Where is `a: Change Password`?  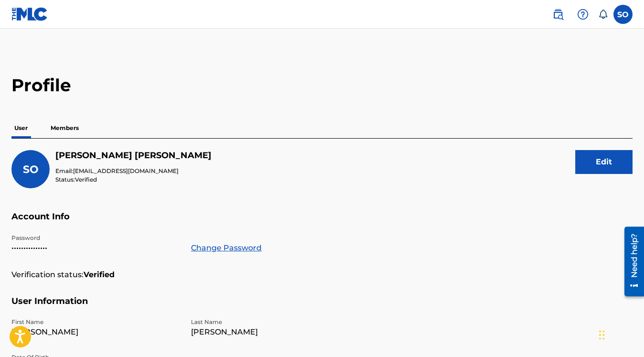
a: Change Password is located at coordinates (226, 248).